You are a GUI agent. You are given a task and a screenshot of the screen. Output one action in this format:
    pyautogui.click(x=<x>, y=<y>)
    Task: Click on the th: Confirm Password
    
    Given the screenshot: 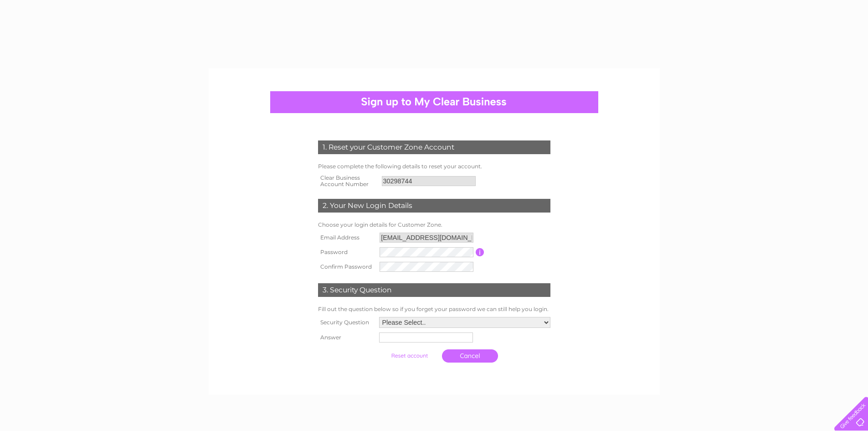 What is the action you would take?
    pyautogui.click(x=347, y=266)
    